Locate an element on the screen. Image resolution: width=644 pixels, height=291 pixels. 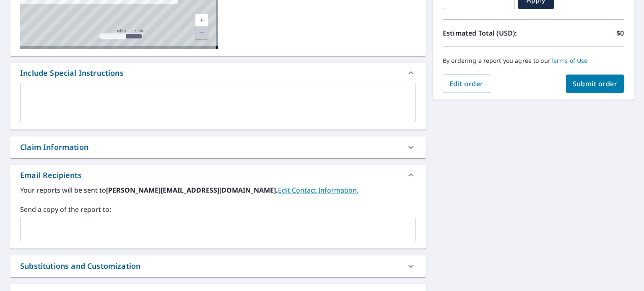
a: Current Level 12, Zoom Out Disabled is located at coordinates (202, 33).